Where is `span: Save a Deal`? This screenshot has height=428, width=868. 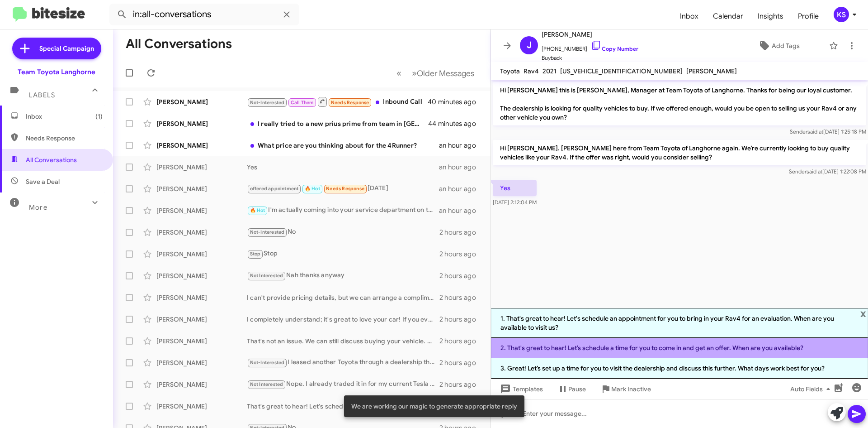
span: Save a Deal is located at coordinates (42, 181).